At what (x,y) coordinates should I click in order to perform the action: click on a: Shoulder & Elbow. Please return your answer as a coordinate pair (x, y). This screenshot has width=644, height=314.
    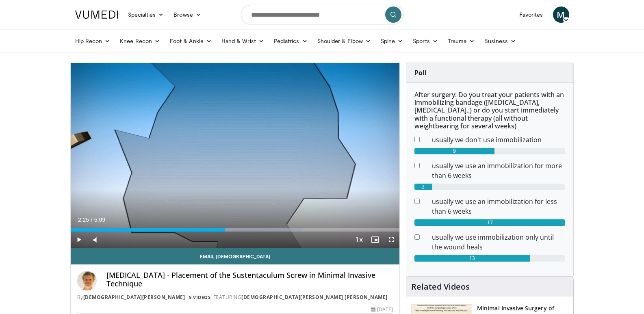
    Looking at the image, I should click on (344, 41).